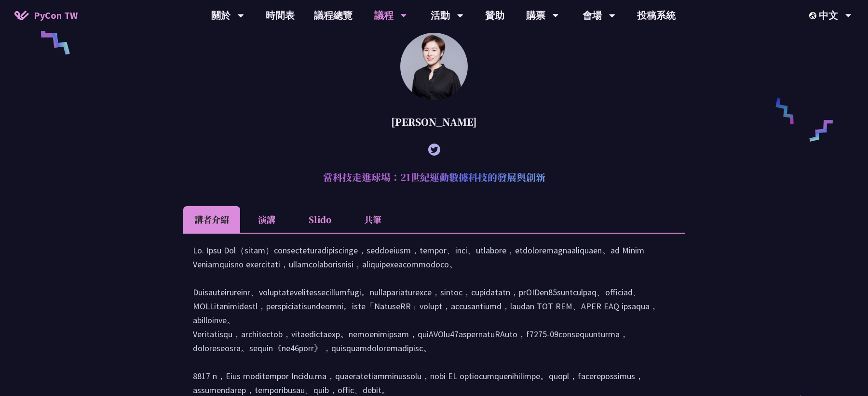  What do you see at coordinates (434, 67) in the screenshot?
I see `img: 林滿新` at bounding box center [434, 67].